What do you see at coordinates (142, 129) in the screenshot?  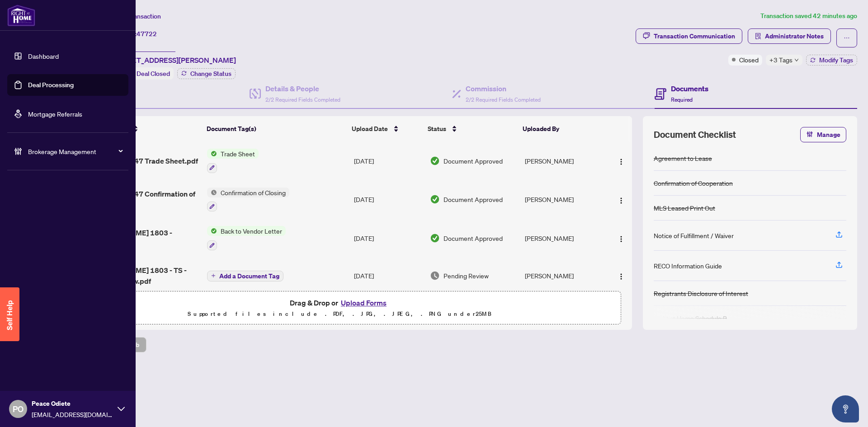 I see `th: (11) File Name` at bounding box center [142, 129].